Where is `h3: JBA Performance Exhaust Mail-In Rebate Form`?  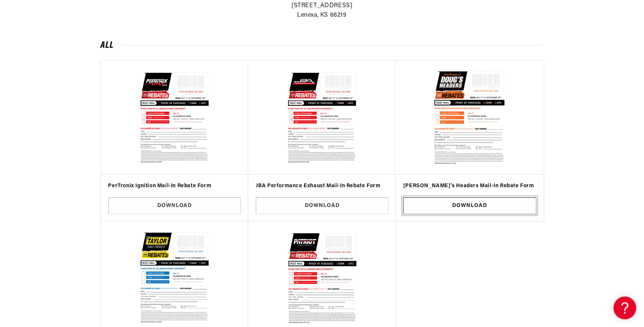 h3: JBA Performance Exhaust Mail-In Rebate Form is located at coordinates (322, 186).